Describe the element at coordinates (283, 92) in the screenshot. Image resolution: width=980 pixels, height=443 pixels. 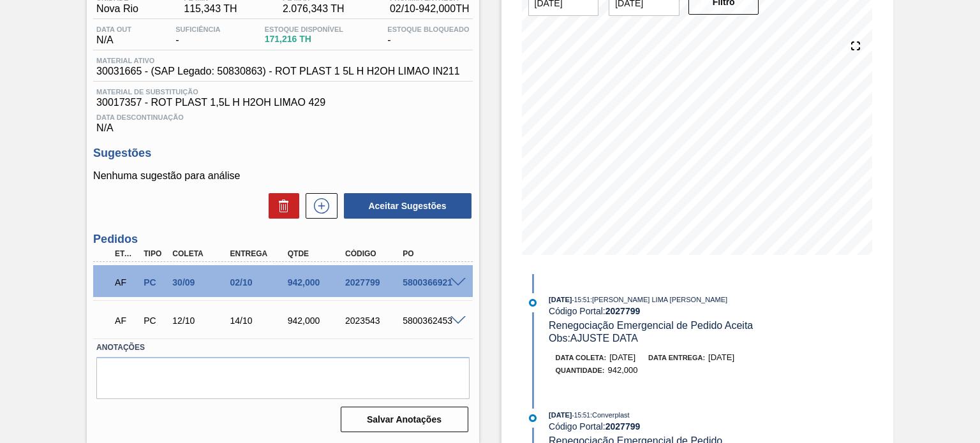
I see `span: Material de Substituição` at that location.